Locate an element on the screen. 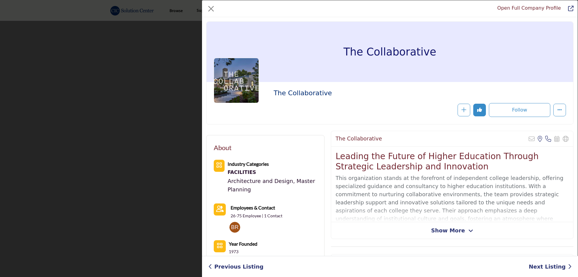 The height and width of the screenshot is (277, 578). a: Link of redirect to contact page is located at coordinates (220, 209).